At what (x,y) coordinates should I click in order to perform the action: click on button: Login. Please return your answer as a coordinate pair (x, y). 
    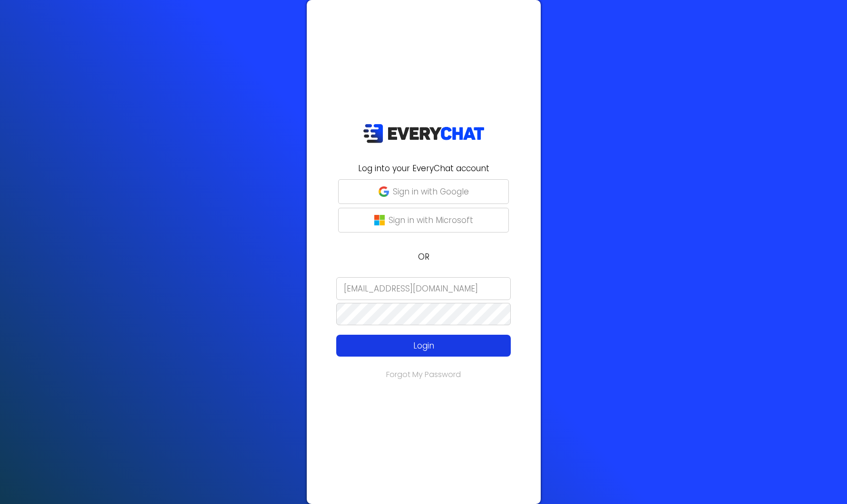
    Looking at the image, I should click on (423, 345).